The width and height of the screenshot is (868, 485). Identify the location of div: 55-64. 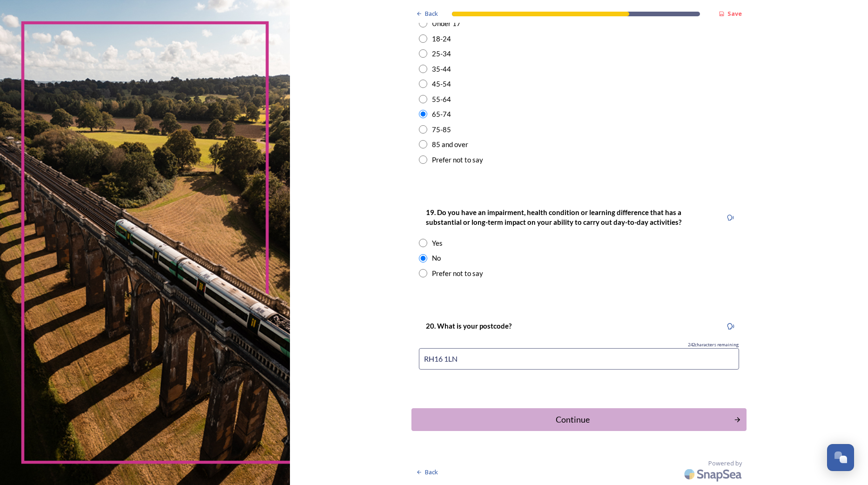
(441, 99).